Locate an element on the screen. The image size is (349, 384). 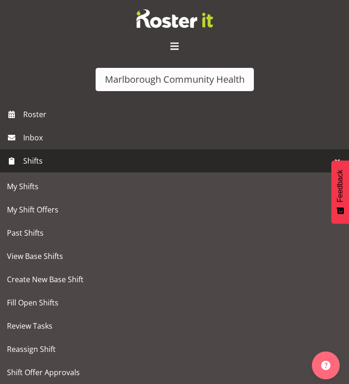
span: View Base Shifts is located at coordinates (175, 256).